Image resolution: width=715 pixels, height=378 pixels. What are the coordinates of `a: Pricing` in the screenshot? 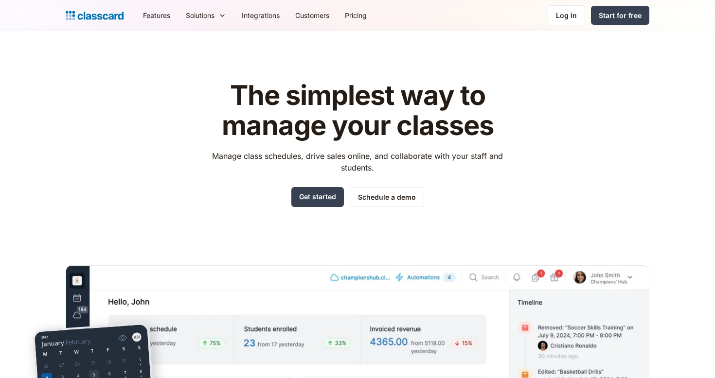 It's located at (356, 15).